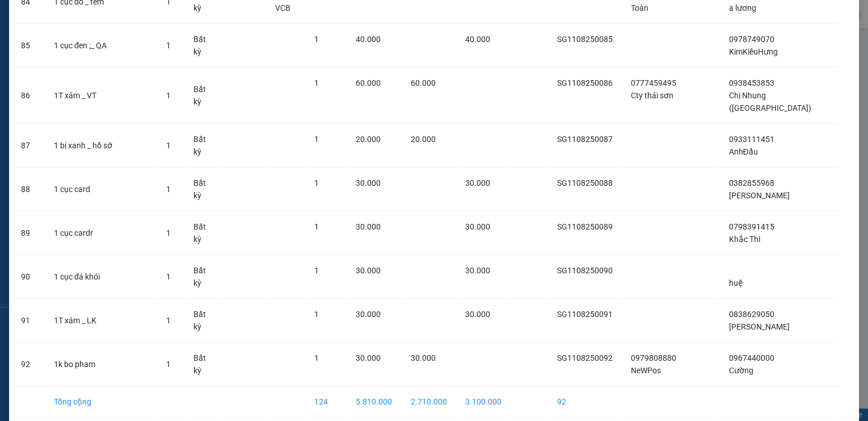 The width and height of the screenshot is (868, 421). Describe the element at coordinates (28, 277) in the screenshot. I see `td: 90` at that location.